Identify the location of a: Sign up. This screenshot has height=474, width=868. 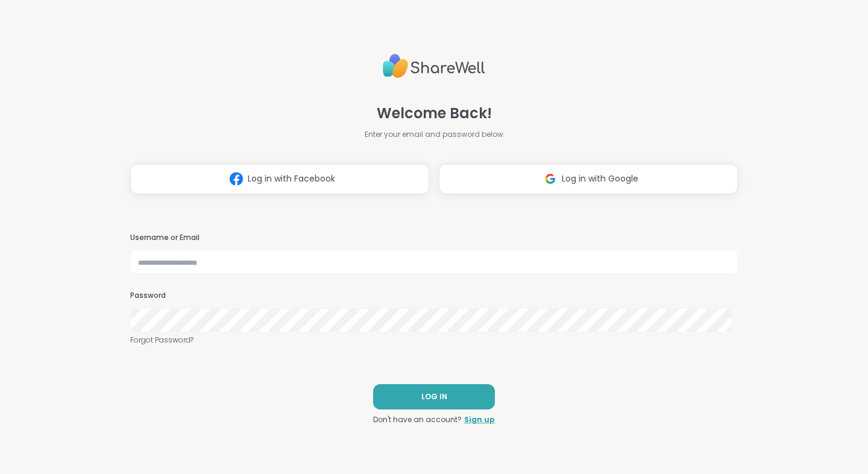
(479, 420).